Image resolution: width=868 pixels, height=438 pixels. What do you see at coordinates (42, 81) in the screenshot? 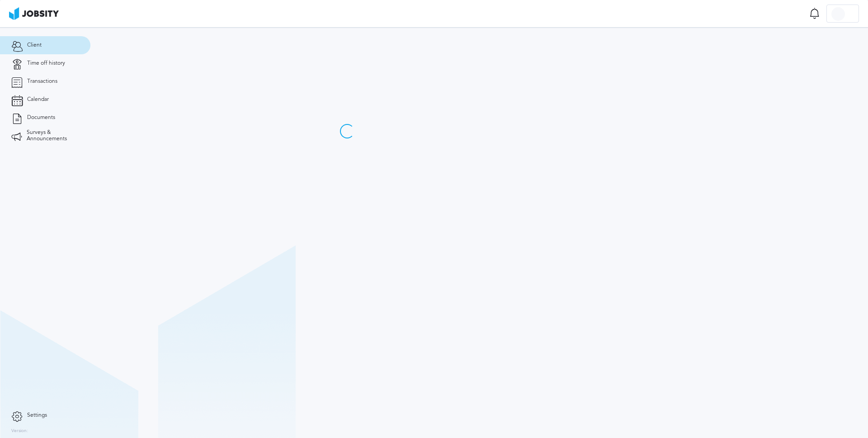
I see `span: Transactions` at bounding box center [42, 81].